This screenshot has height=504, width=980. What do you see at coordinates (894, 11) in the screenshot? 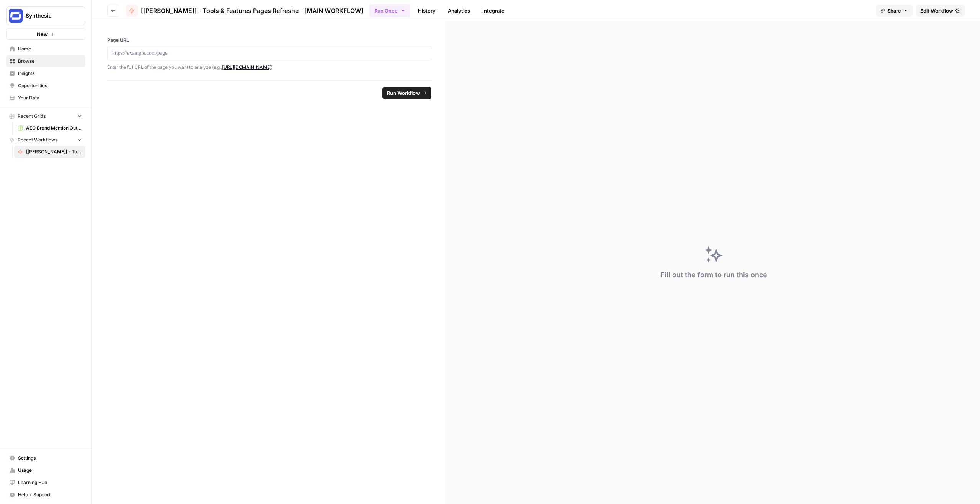
I see `span: Share` at bounding box center [894, 11].